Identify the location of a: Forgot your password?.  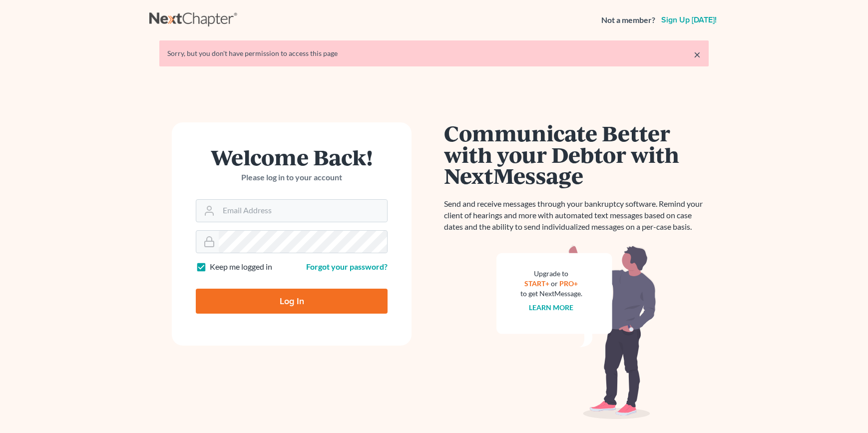
(347, 266).